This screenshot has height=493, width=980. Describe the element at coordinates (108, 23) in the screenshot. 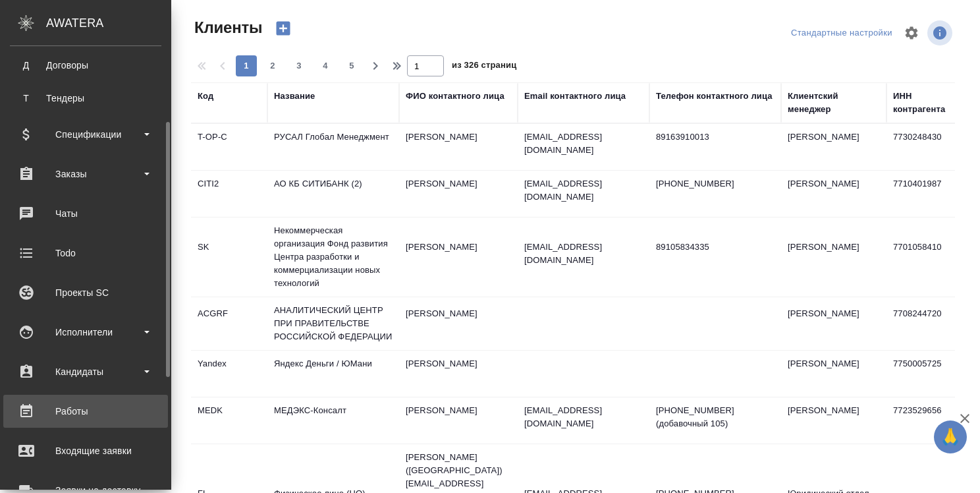

I see `div: AWATERA` at that location.